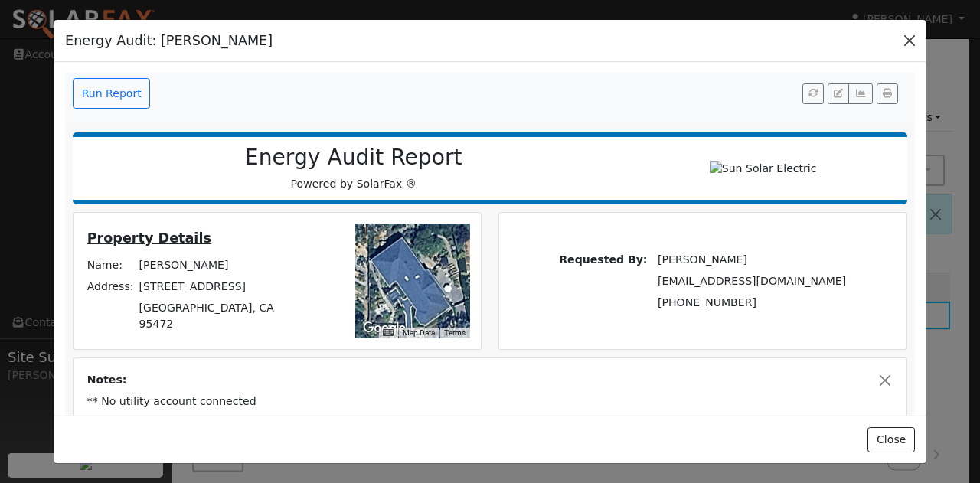 This screenshot has width=980, height=483. What do you see at coordinates (388, 333) in the screenshot?
I see `button: Keyboard shortcuts` at bounding box center [388, 333].